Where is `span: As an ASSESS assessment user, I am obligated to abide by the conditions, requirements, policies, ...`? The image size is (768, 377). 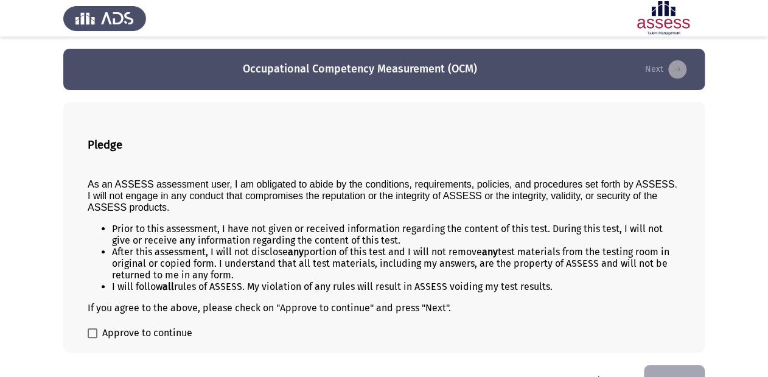
span: As an ASSESS assessment user, I am obligated to abide by the conditions, requirements, policies, ... is located at coordinates (382, 195).